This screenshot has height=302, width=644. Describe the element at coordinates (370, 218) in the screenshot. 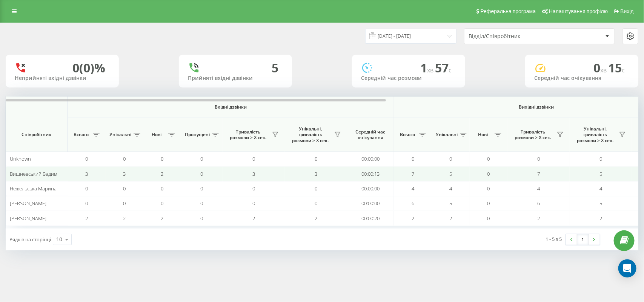

I see `td: 00:00:20` at that location.